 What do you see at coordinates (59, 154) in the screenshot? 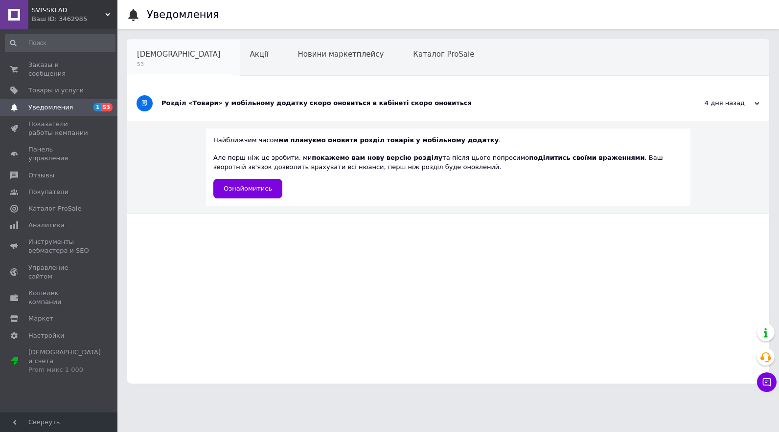
I see `span: Панель управления` at bounding box center [59, 154].